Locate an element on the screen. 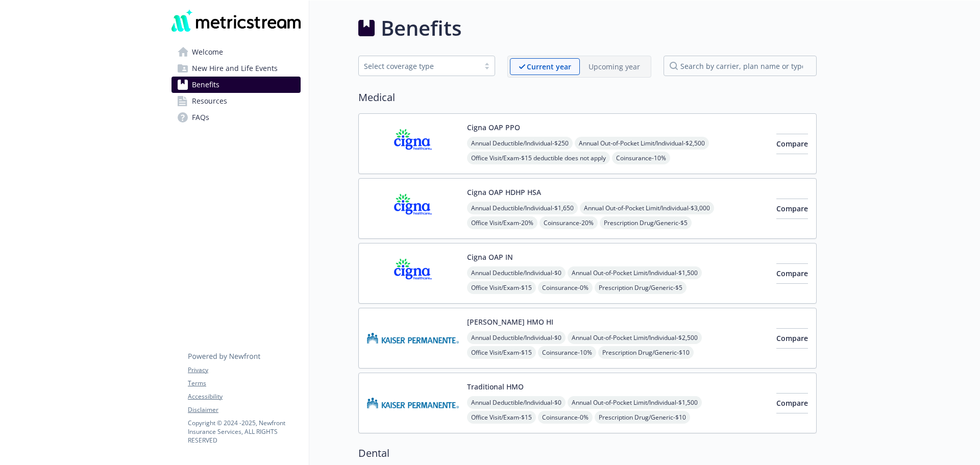 This screenshot has width=980, height=465. a: Resources is located at coordinates (236, 101).